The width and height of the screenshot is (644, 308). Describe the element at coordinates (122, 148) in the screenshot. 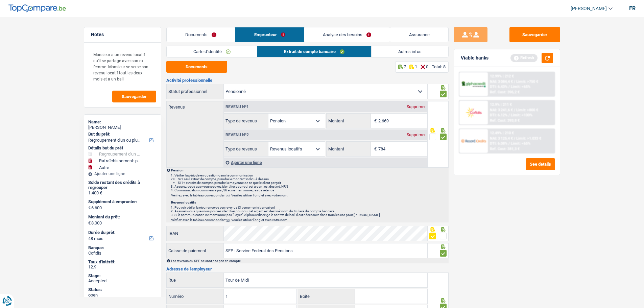

I see `div: Détails but du prêt` at that location.